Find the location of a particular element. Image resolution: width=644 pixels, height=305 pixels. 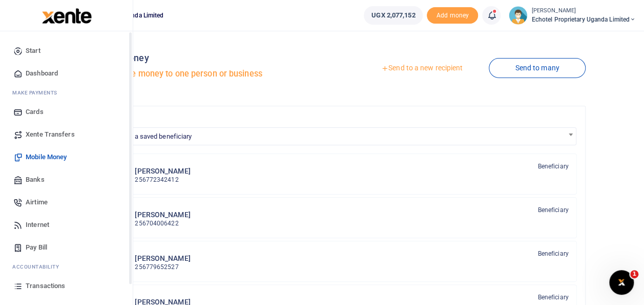

a: Pay Bill is located at coordinates (66, 247).